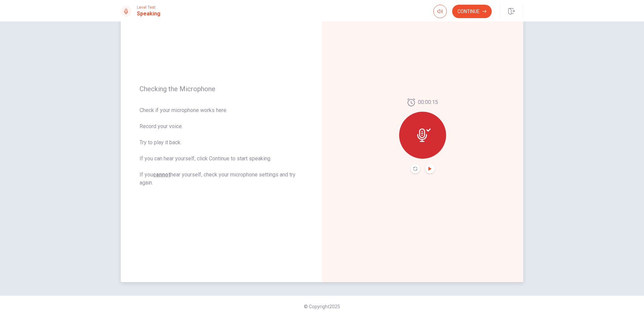 This screenshot has width=644, height=317. What do you see at coordinates (472, 12) in the screenshot?
I see `button: Continue` at bounding box center [472, 12].